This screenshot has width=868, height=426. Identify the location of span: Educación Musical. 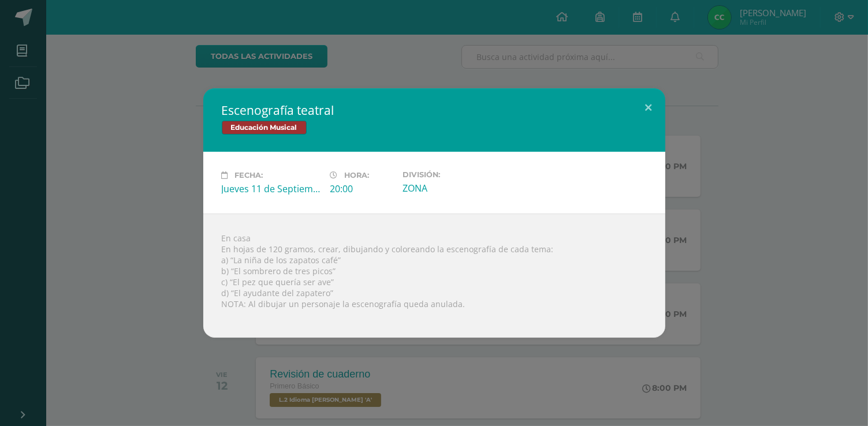
(264, 127).